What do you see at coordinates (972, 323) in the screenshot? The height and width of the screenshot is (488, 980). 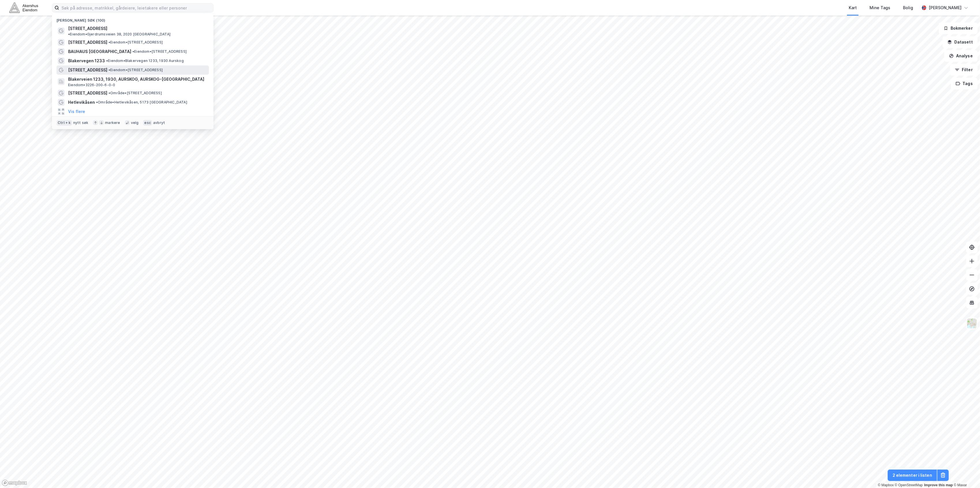 I see `img: Z` at bounding box center [972, 323].